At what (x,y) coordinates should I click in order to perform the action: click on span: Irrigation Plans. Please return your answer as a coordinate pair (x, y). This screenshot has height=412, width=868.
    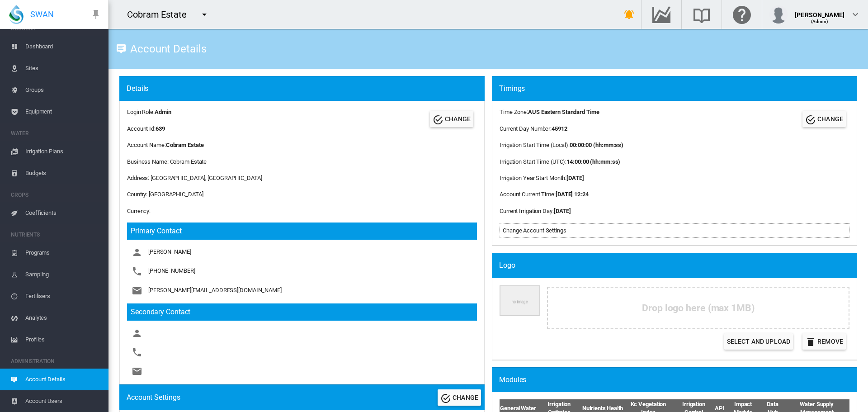
    Looking at the image, I should click on (63, 151).